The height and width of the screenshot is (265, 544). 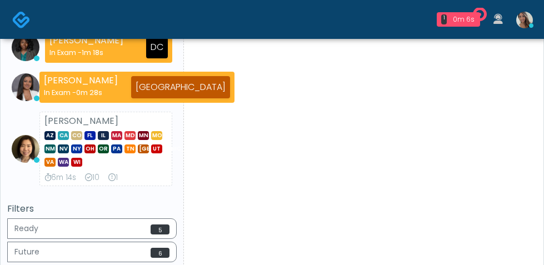 What do you see at coordinates (77, 162) in the screenshot?
I see `span: WI` at bounding box center [77, 162].